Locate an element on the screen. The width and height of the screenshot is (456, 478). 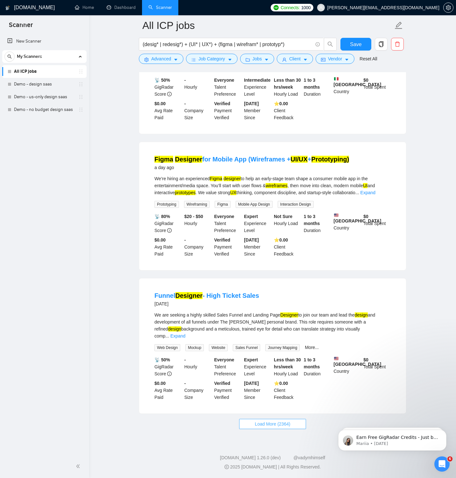
span: Figma is located at coordinates (222, 205).